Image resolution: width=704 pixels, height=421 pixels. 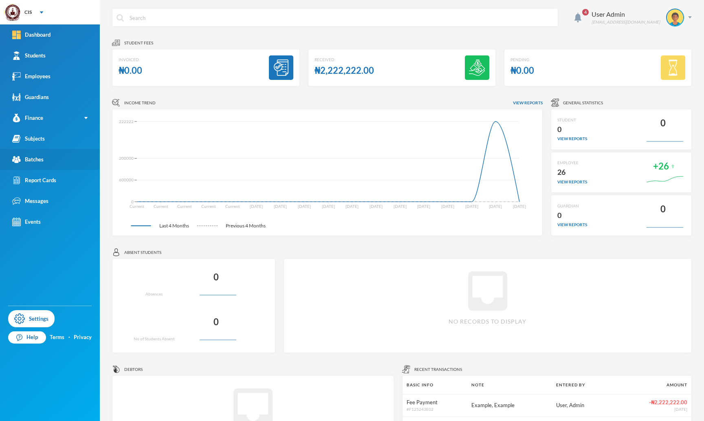 What do you see at coordinates (29, 138) in the screenshot?
I see `div: Subjects` at bounding box center [29, 138].